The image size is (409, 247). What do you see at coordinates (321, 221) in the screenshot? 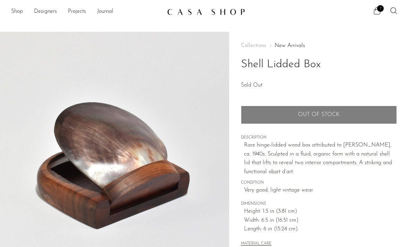
I see `span: Width: 6.5 in (16.51 cm)` at bounding box center [321, 221].